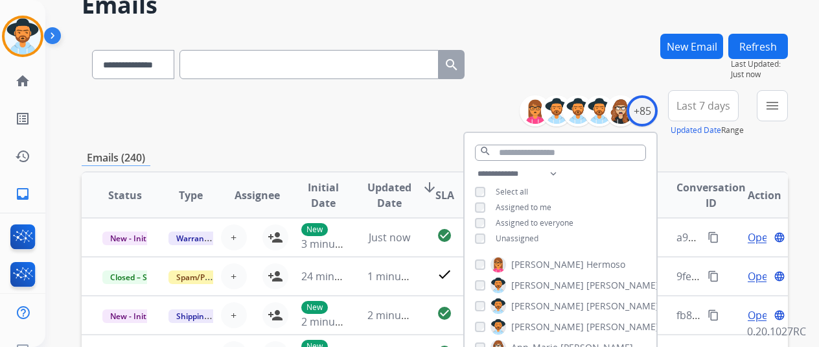 Image resolution: width=819 pixels, height=347 pixels. Describe the element at coordinates (399, 276) in the screenshot. I see `span: 1 minute ago` at that location.